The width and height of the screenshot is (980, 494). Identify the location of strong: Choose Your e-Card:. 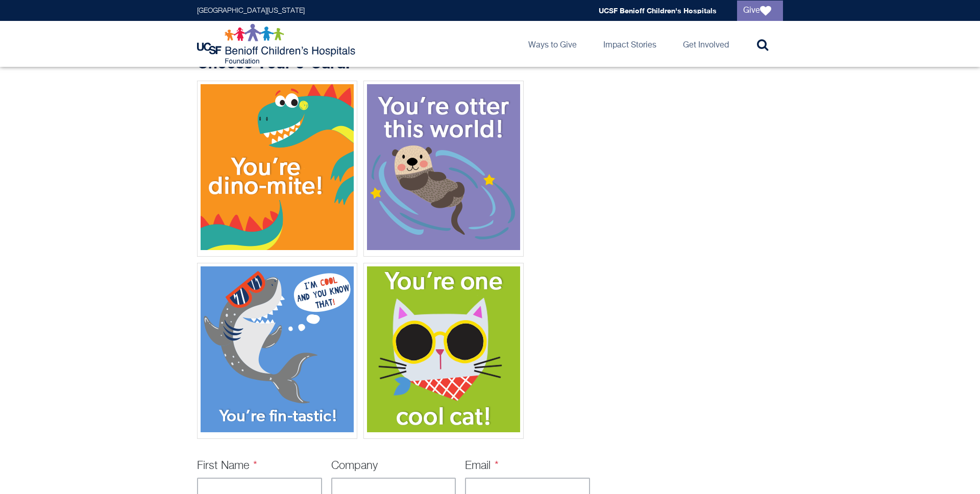
(273, 63).